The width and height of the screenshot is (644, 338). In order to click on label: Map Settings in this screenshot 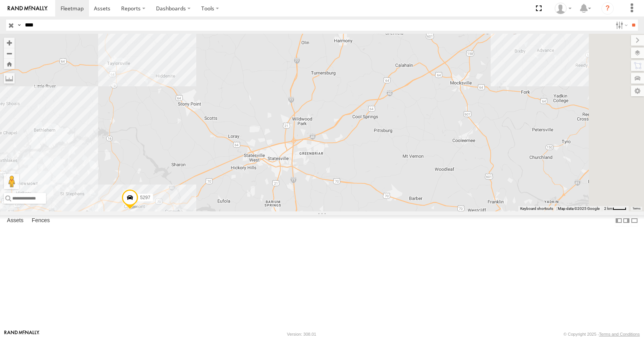, I will do `click(638, 91)`.